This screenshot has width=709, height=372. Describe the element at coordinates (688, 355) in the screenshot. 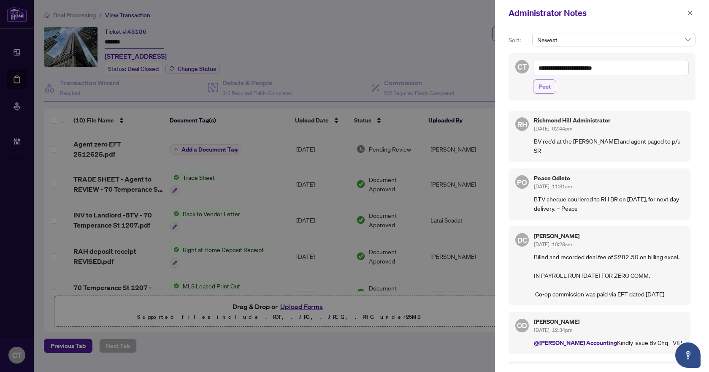

I see `button: Open asap` at that location.